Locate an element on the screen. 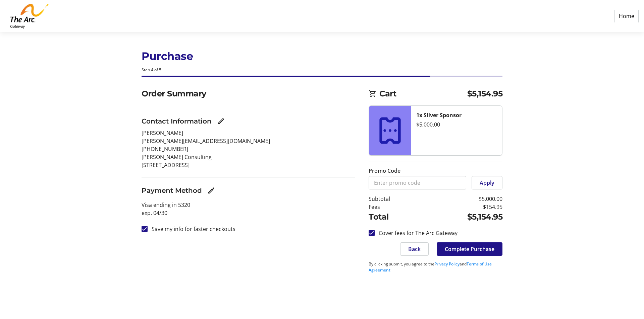 This screenshot has width=644, height=319. button: Back is located at coordinates (414, 249).